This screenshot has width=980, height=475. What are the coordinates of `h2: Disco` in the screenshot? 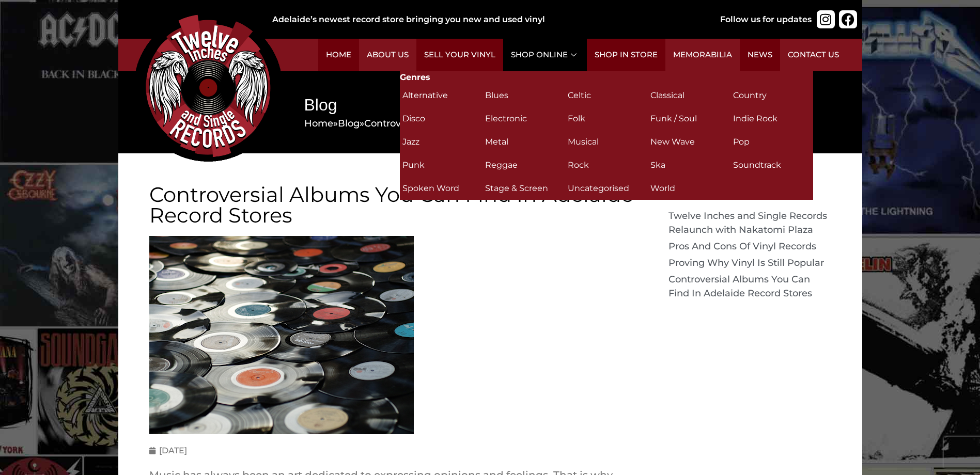 It's located at (441, 118).